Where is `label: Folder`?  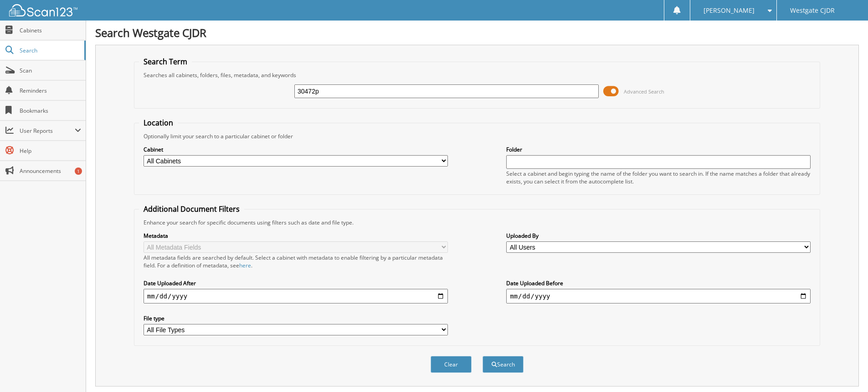 label: Folder is located at coordinates (658, 149).